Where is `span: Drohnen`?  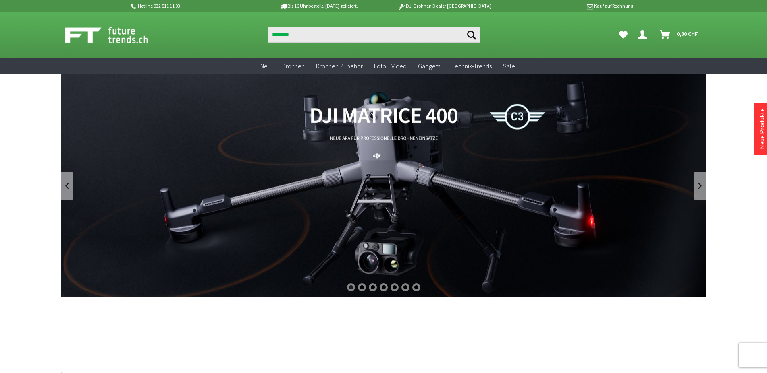 span: Drohnen is located at coordinates (293, 66).